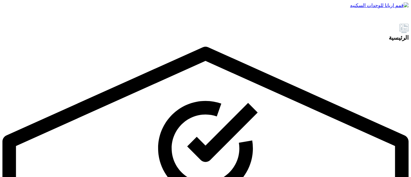 Image resolution: width=411 pixels, height=177 pixels. What do you see at coordinates (396, 15) in the screenshot?
I see `a: الإعدادات` at bounding box center [396, 15].